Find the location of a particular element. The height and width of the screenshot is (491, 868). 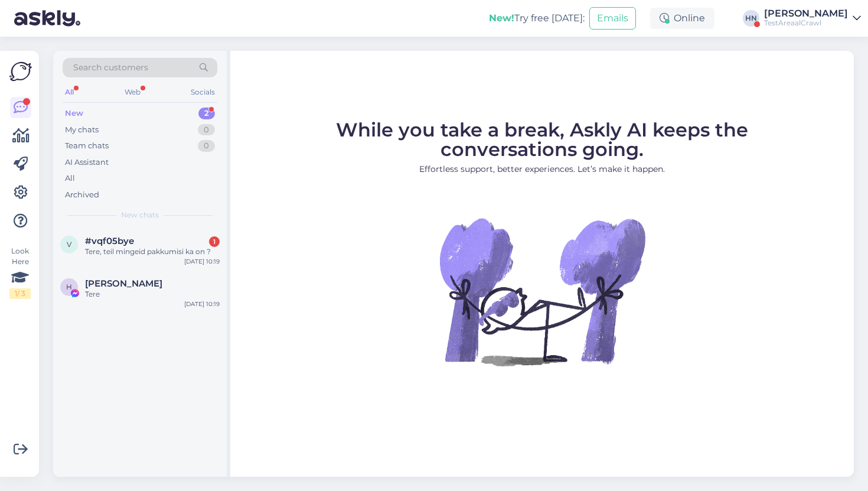

div: Online is located at coordinates (682, 18).